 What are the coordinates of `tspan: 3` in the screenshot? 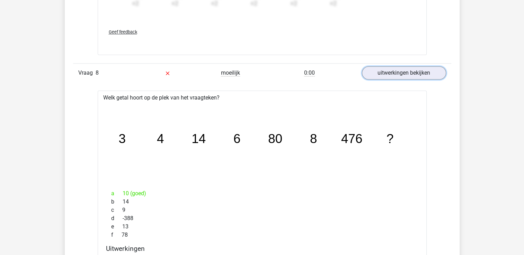 It's located at (122, 139).